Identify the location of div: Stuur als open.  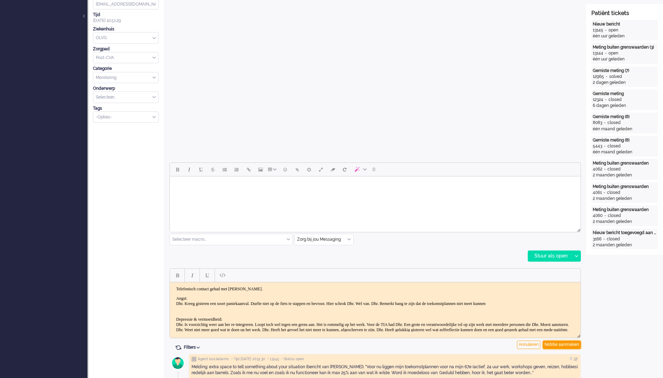
(550, 256).